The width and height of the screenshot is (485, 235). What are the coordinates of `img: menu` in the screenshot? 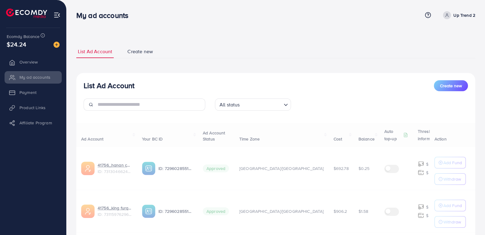 It's located at (57, 15).